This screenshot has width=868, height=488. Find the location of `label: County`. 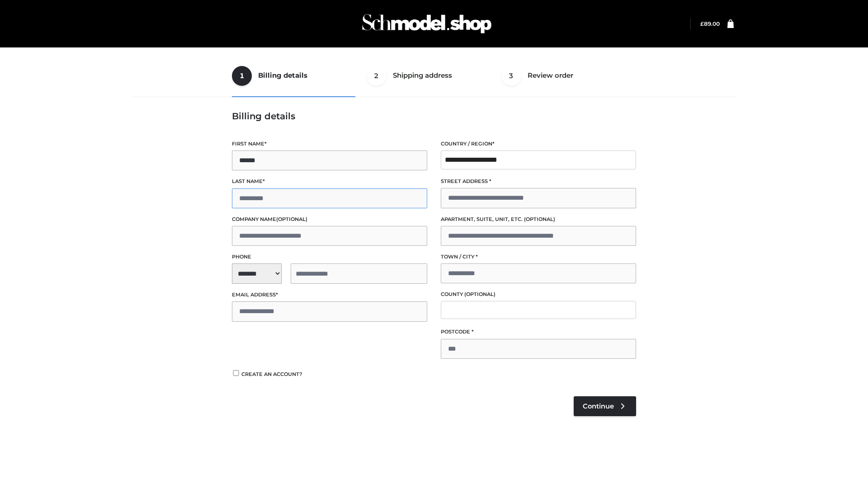

label: County is located at coordinates (538, 295).